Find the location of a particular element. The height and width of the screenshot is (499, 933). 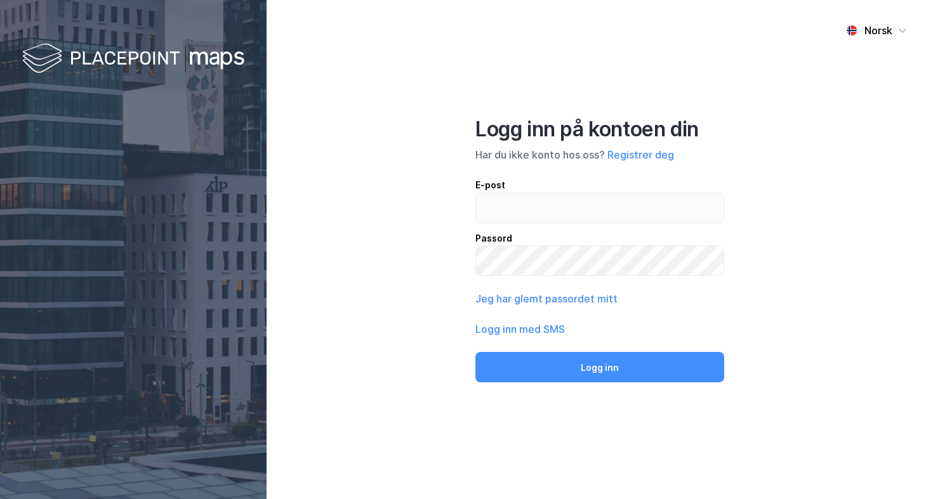

div: Logg inn på kontoen din is located at coordinates (600, 129).